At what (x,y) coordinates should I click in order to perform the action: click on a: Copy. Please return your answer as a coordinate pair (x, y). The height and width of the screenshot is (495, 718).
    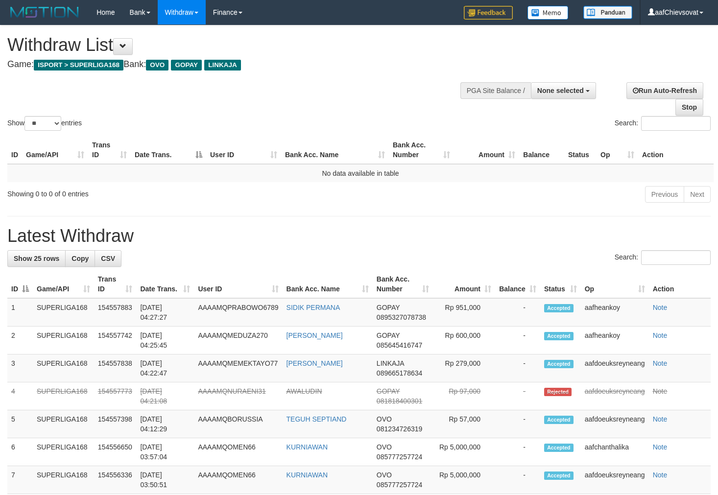
    Looking at the image, I should click on (80, 259).